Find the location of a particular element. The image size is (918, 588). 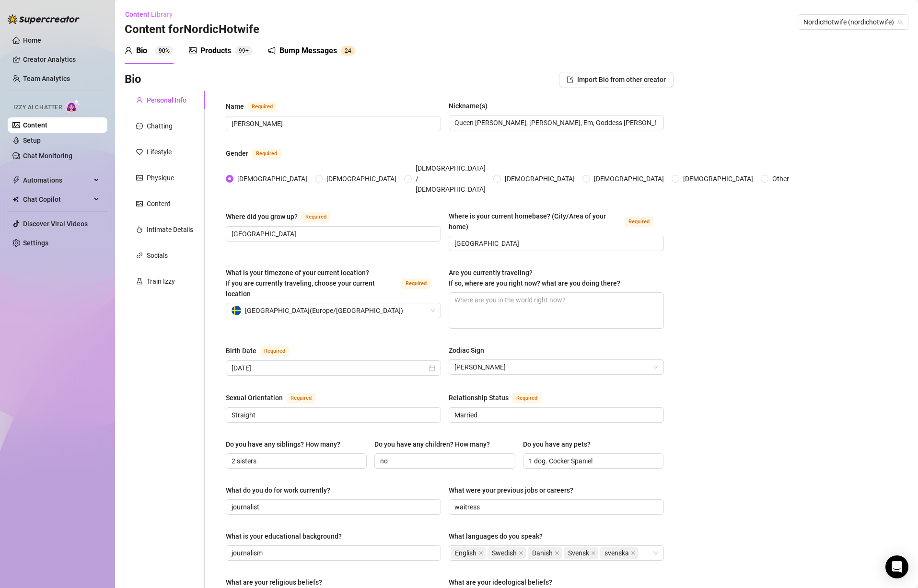

a: Discover Viral Videos is located at coordinates (55, 224).